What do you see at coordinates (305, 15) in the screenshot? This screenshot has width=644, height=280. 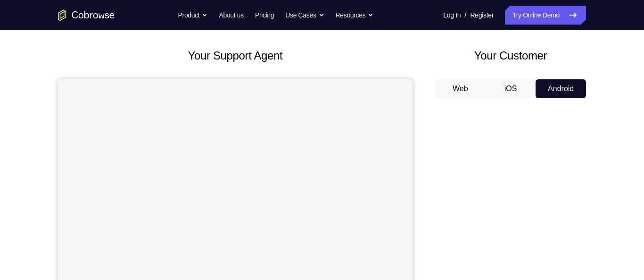 I see `button: Use Cases` at bounding box center [305, 15].